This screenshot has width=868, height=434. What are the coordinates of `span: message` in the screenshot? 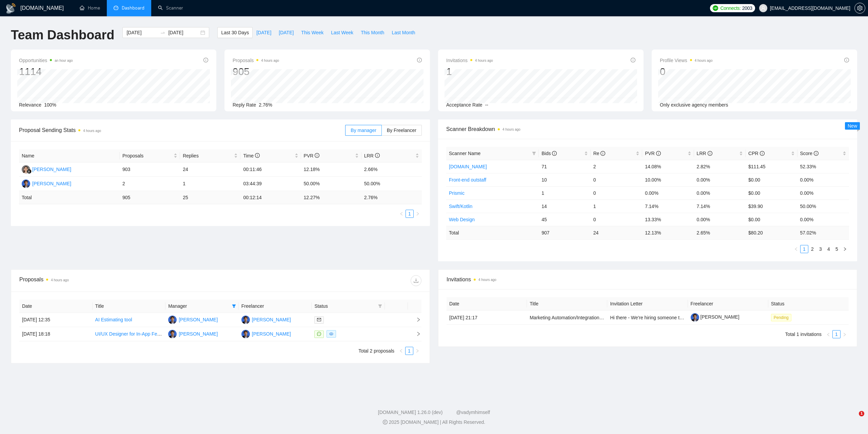 It's located at (319, 334).